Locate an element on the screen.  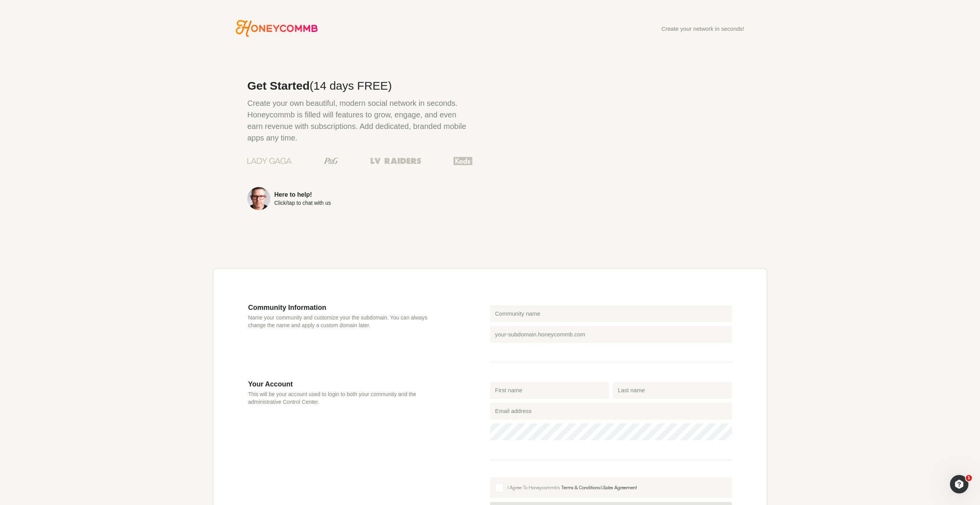
a: Here to help!Click/tap to chat with us is located at coordinates (360, 198).